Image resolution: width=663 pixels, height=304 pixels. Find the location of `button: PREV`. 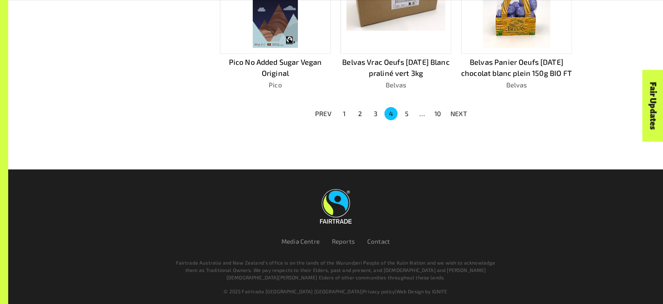

button: PREV is located at coordinates (323, 114).